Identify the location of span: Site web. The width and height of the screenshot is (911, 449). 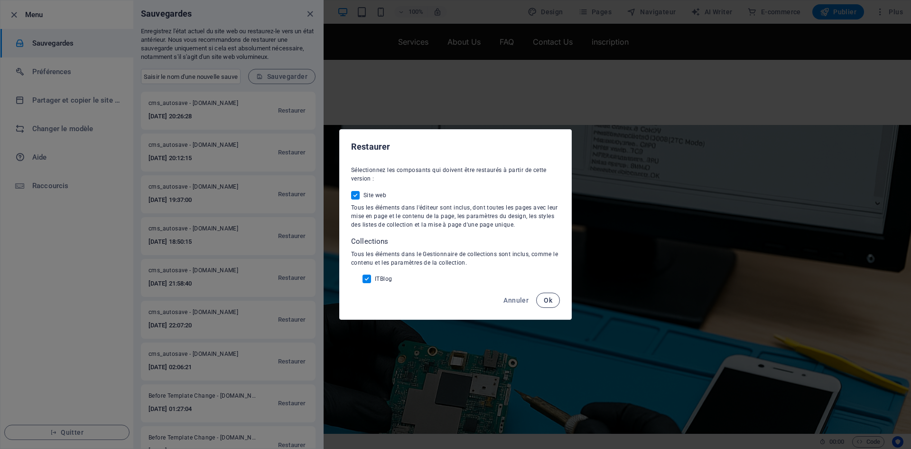
(375, 195).